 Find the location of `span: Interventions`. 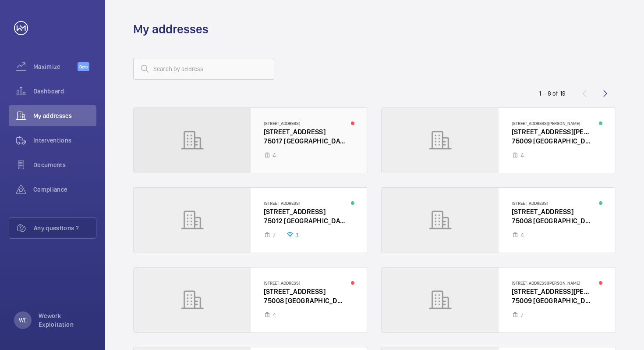

span: Interventions is located at coordinates (65, 140).